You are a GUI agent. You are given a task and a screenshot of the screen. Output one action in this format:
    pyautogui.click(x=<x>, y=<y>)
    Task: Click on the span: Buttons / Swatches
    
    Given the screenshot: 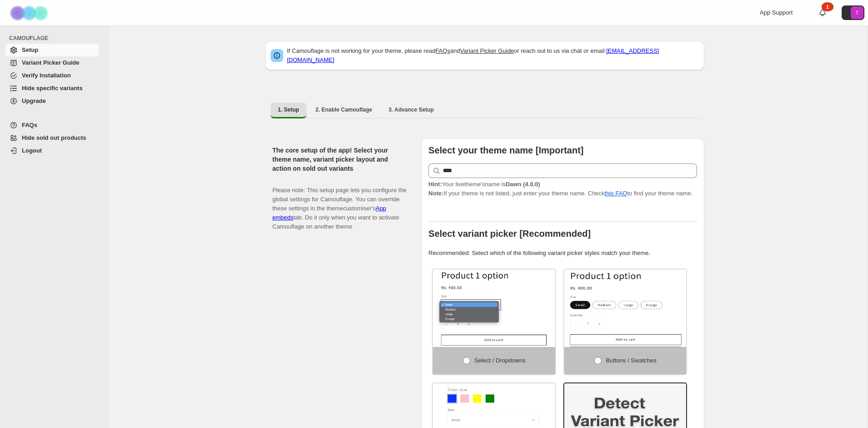 What is the action you would take?
    pyautogui.click(x=631, y=360)
    